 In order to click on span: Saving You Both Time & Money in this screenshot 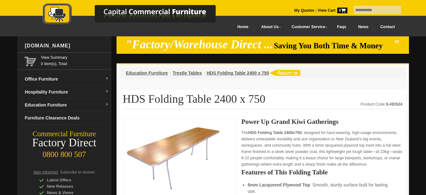, I will do `click(333, 45)`.